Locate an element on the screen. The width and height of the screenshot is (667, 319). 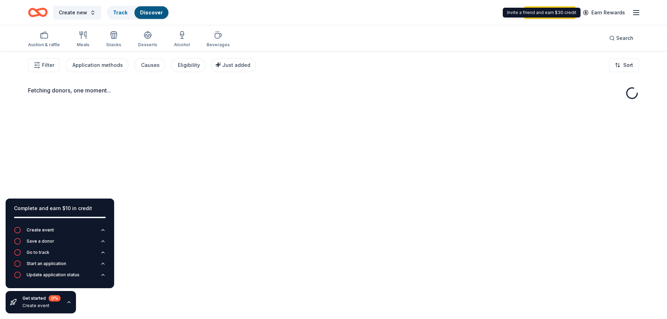
div: Start an application is located at coordinates (46, 264).